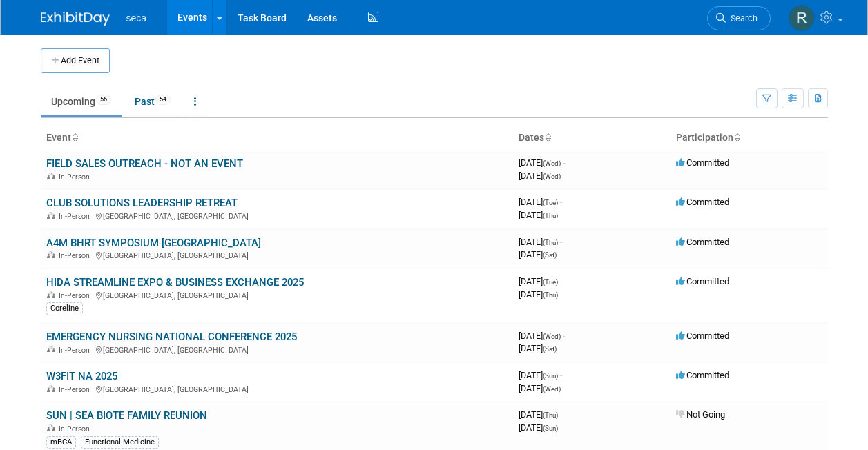 Image resolution: width=868 pixels, height=450 pixels. Describe the element at coordinates (75, 137) in the screenshot. I see `a: Sort by Event Name` at that location.